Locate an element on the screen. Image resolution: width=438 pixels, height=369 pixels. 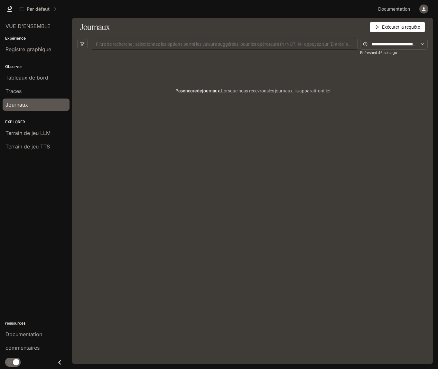
button: Tous les espaces de travail is located at coordinates (38, 9).